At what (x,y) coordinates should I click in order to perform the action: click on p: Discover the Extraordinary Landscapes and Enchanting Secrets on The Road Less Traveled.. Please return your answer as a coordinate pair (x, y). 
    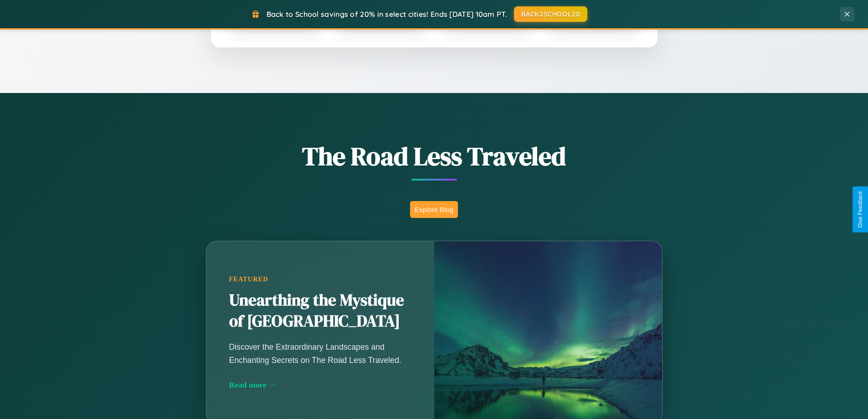
    Looking at the image, I should click on (320, 354).